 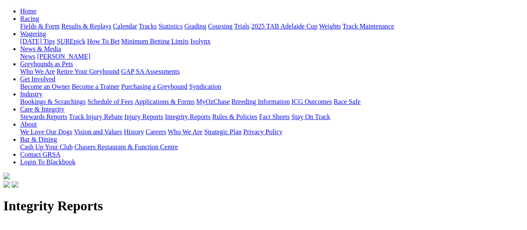 What do you see at coordinates (272, 57) in the screenshot?
I see `div: News & Media` at bounding box center [272, 57].